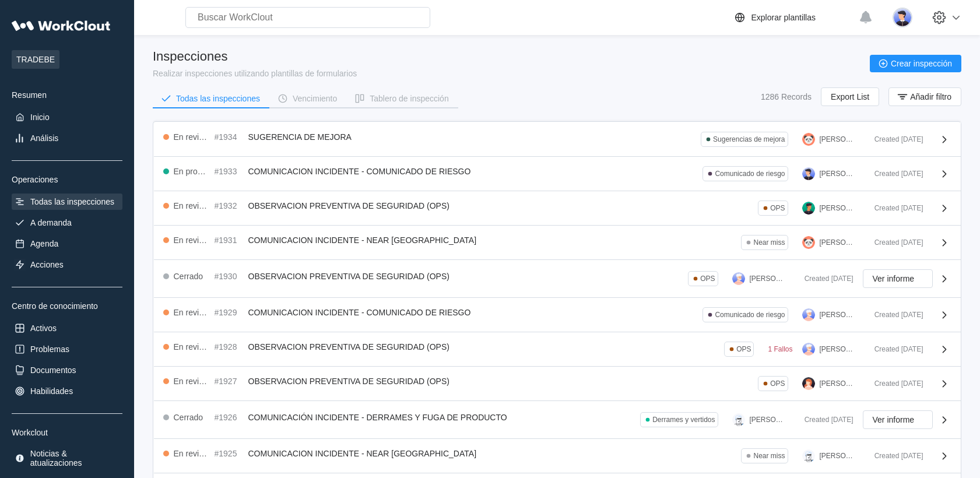 The image size is (980, 478). I want to click on div: #1926, so click(229, 417).